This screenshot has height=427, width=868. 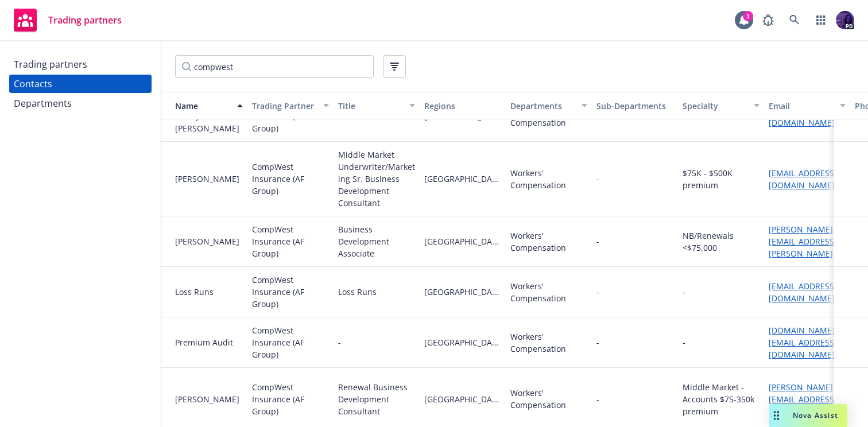 I want to click on span: Trading partners, so click(x=85, y=20).